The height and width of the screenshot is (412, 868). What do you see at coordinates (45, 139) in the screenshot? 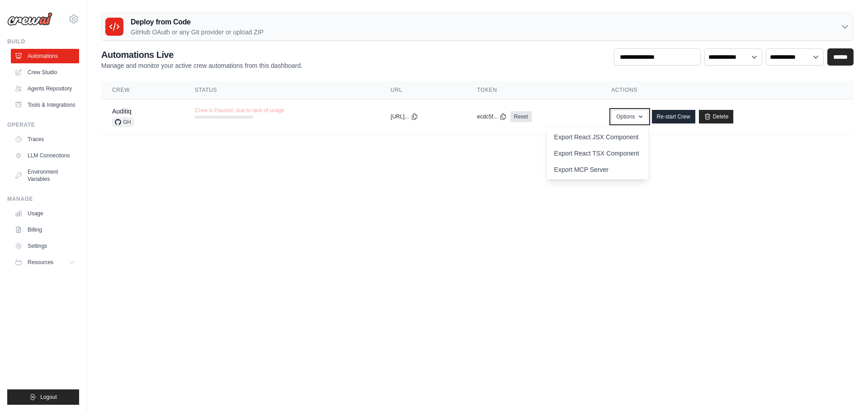
I see `a: Traces` at bounding box center [45, 139].